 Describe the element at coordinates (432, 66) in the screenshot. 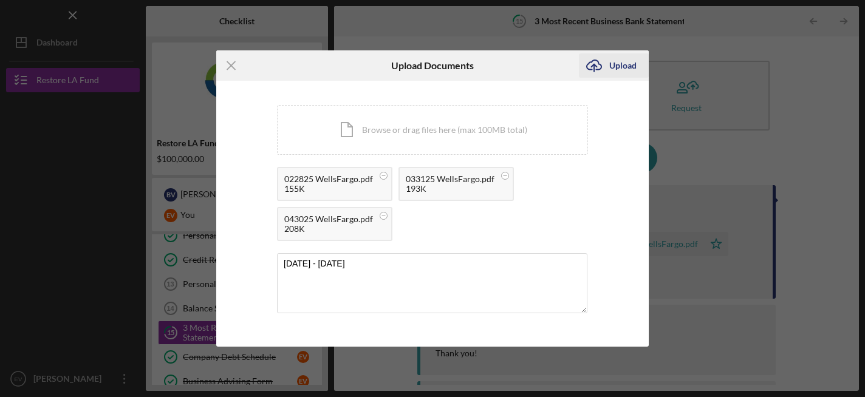

I see `h6: Upload Documents` at that location.